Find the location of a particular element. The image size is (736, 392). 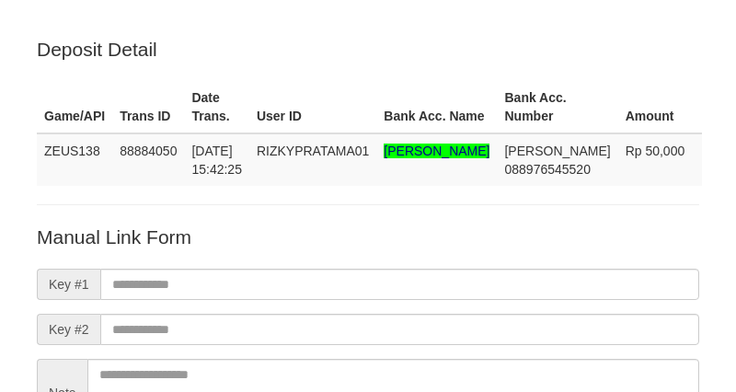

span: Key #1 is located at coordinates (68, 284).